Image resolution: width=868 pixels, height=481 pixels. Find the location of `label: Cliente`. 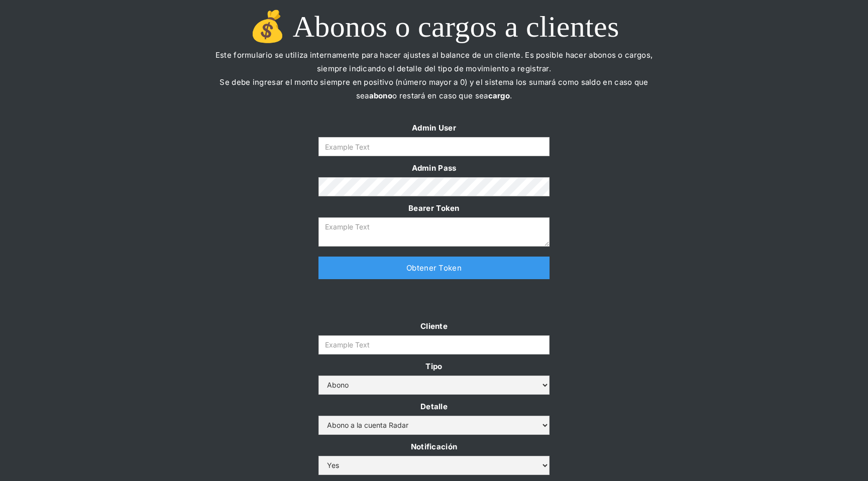

label: Cliente is located at coordinates (434, 326).